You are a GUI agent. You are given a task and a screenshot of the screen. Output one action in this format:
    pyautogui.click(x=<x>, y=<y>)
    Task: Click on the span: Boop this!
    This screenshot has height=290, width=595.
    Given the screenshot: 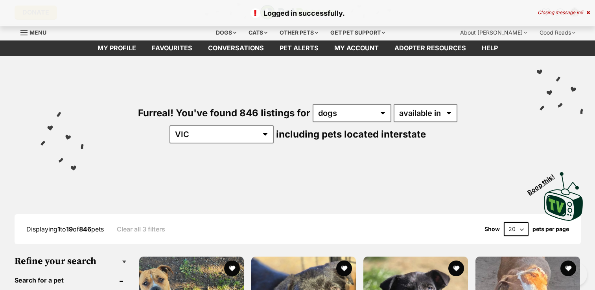 What is the action you would take?
    pyautogui.click(x=544, y=182)
    